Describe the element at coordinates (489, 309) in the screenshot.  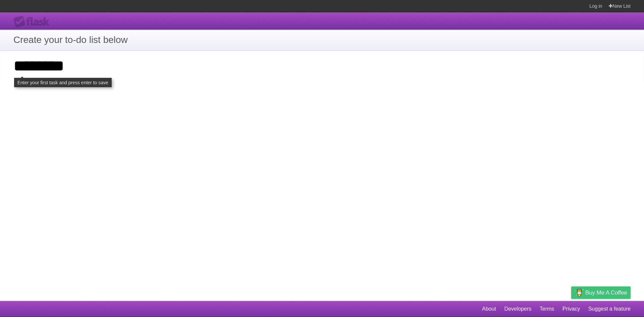
I see `a: About` at that location.